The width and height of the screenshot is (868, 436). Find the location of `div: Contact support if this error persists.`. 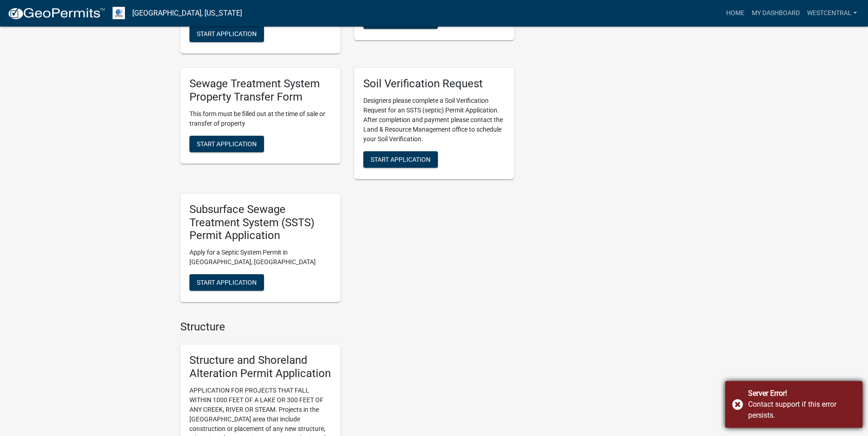

div: Contact support if this error persists. is located at coordinates (801, 410).